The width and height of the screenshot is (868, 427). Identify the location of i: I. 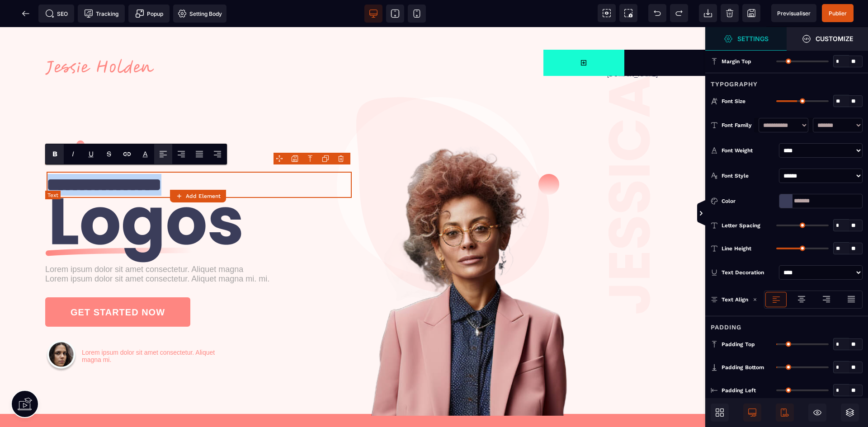
(73, 153).